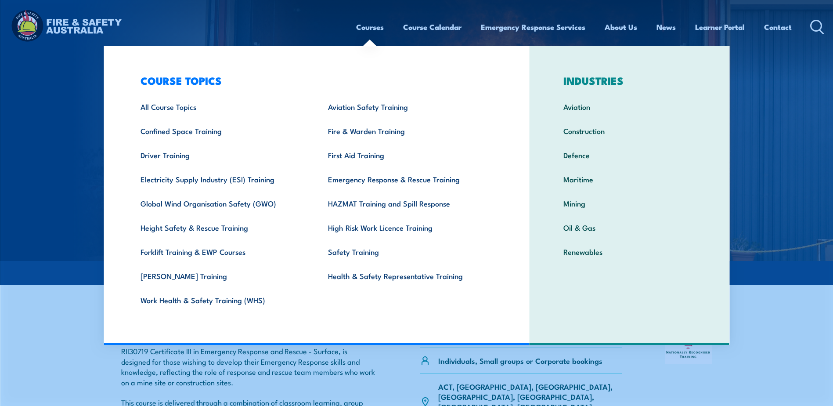 The image size is (833, 406). Describe the element at coordinates (408, 251) in the screenshot. I see `a: Safety Training` at that location.